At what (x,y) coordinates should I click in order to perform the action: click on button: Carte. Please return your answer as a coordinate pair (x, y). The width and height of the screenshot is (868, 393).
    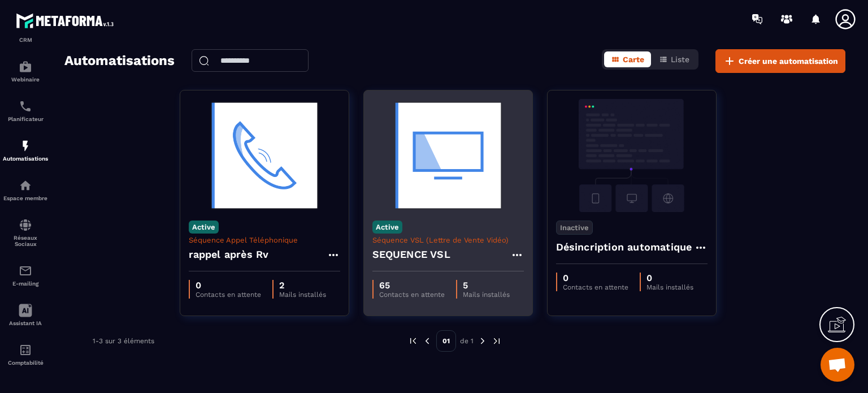
    Looking at the image, I should click on (628, 59).